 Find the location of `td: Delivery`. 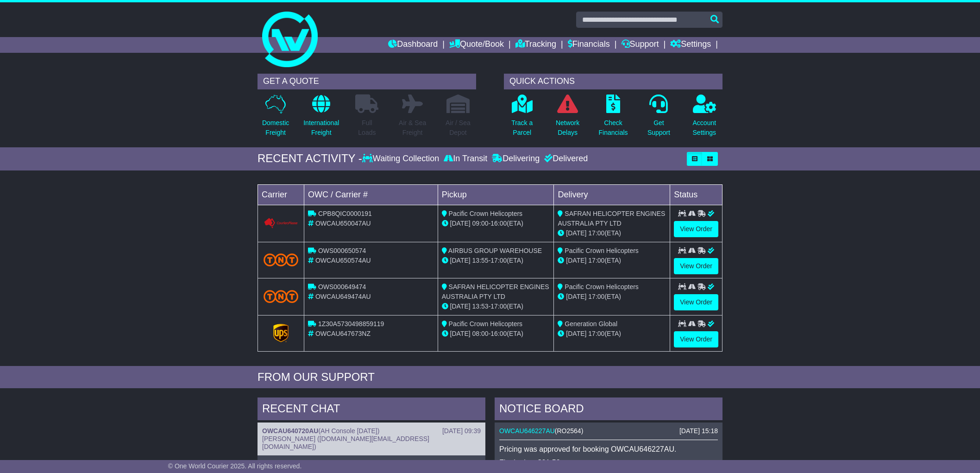

td: Delivery is located at coordinates (612, 195).